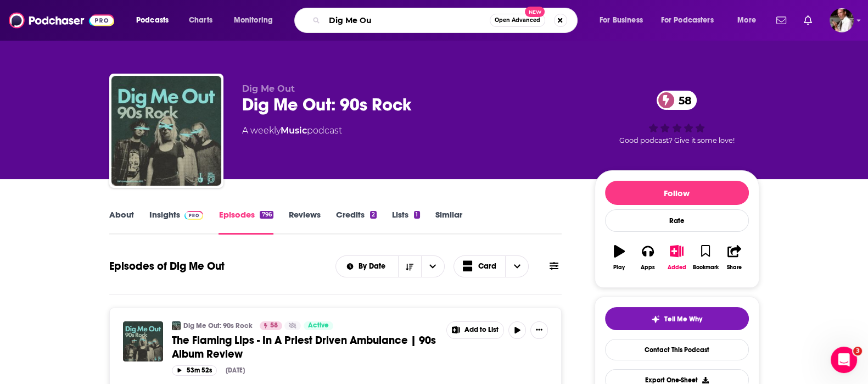  I want to click on div: 1, so click(417, 214).